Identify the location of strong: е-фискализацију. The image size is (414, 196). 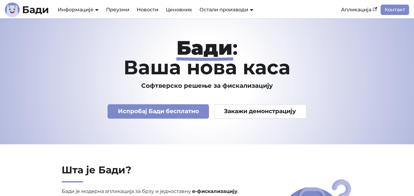
(215, 191).